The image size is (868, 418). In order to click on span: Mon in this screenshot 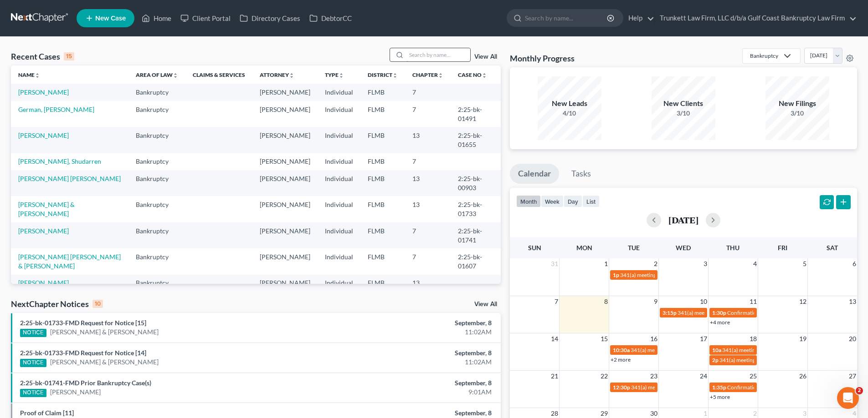, I will do `click(584, 247)`.